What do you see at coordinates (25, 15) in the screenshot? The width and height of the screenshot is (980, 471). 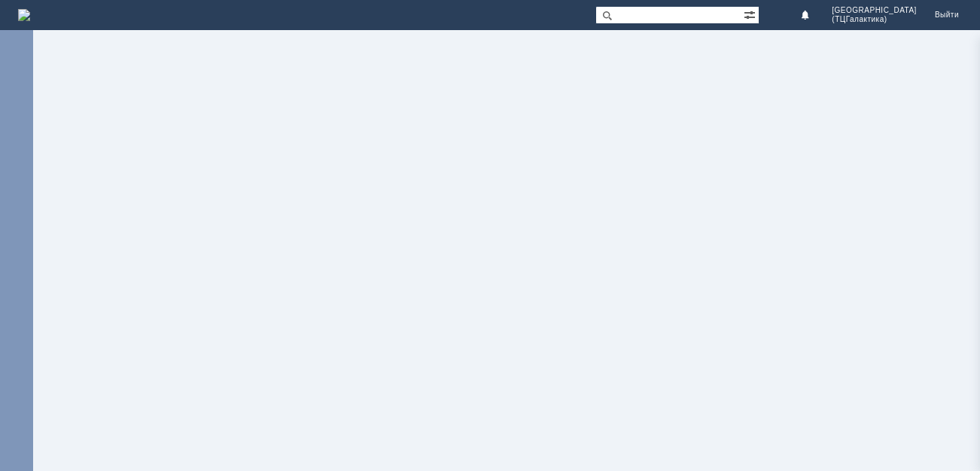 I see `img: logo` at bounding box center [25, 15].